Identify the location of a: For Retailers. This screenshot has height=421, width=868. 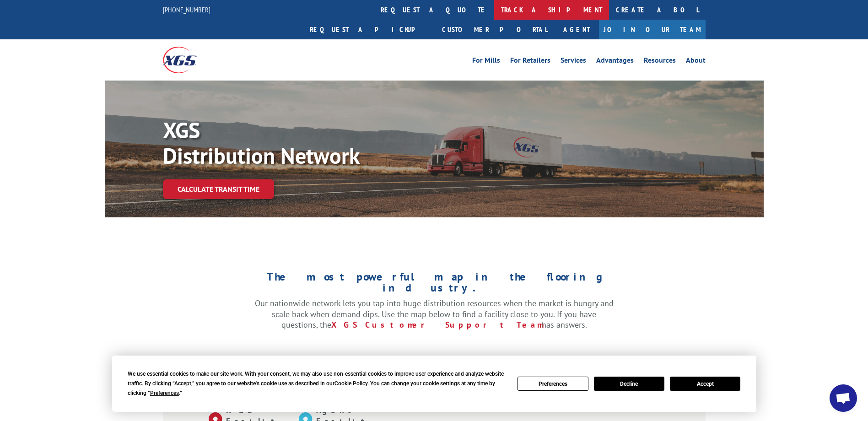
(530, 62).